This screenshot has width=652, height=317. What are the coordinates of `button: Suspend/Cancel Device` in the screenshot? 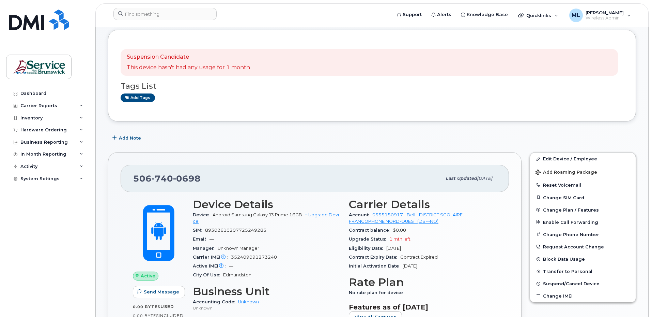 It's located at (583, 283).